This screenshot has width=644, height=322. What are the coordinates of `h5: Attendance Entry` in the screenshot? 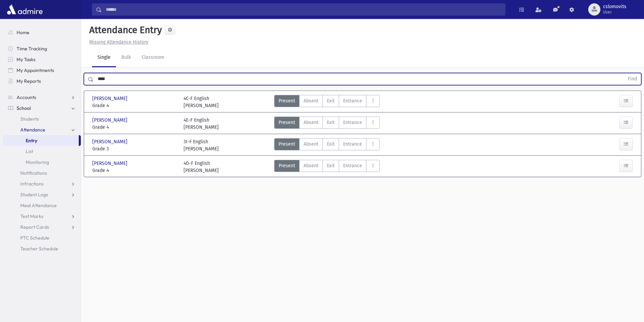 It's located at (124, 30).